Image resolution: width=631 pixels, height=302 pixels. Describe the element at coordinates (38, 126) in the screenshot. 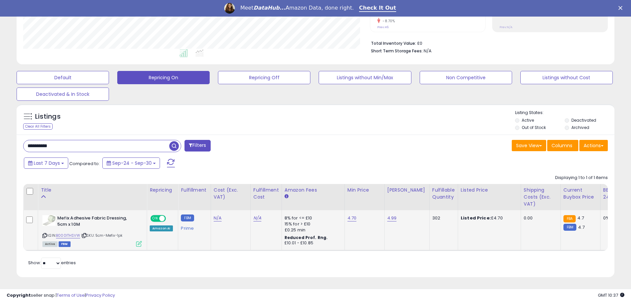

I see `div: Clear All Filters` at that location.